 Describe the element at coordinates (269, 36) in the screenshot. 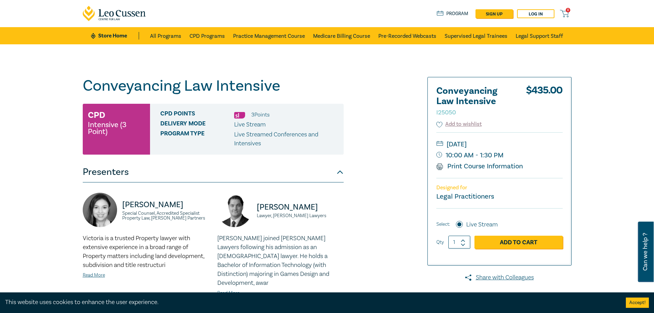

I see `a: Practice Management Course` at that location.